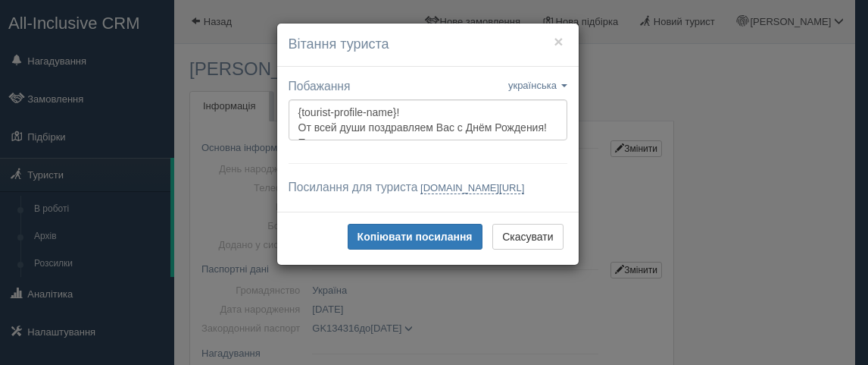 This screenshot has height=365, width=868. I want to click on span: Посилання для туриста, so click(353, 186).